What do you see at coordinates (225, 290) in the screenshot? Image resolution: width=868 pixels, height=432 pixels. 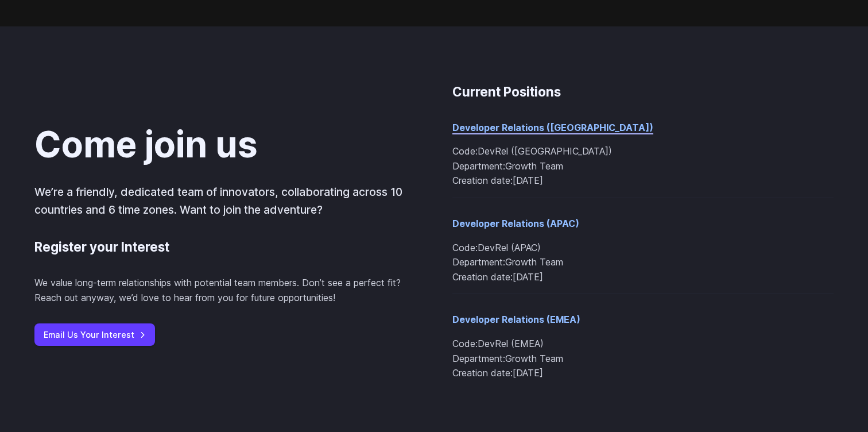 I see `p: We value long-term relationships with potential team members. Don’t see a perfect fit? Reach out ...` at bounding box center [225, 290].